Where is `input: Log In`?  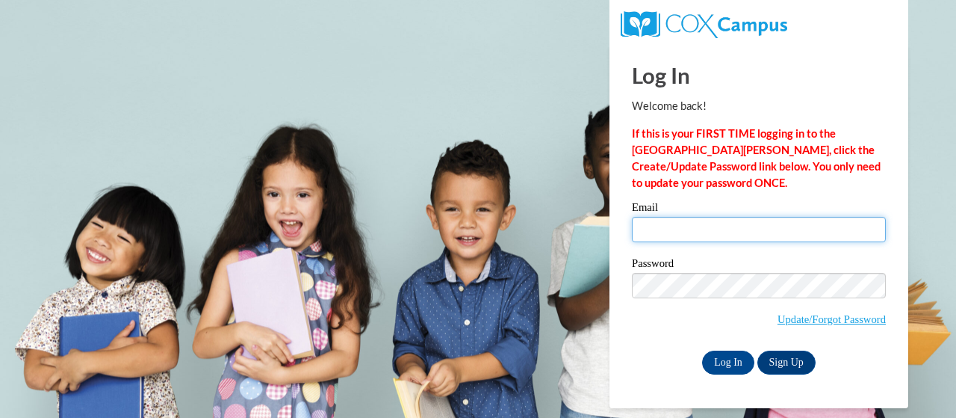
input: Log In is located at coordinates (728, 362).